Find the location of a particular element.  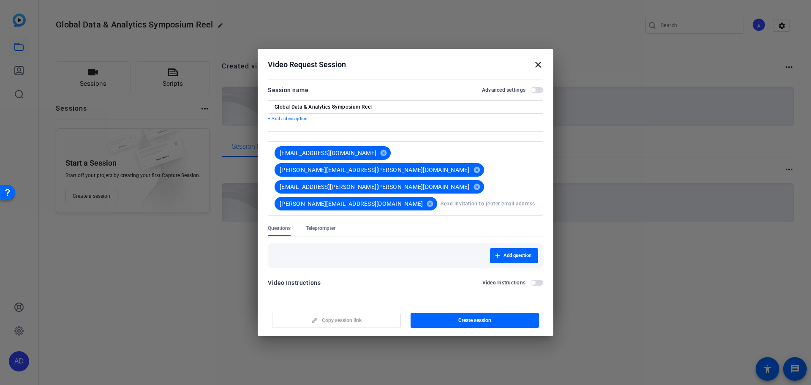

div: Session name is located at coordinates (288, 90).